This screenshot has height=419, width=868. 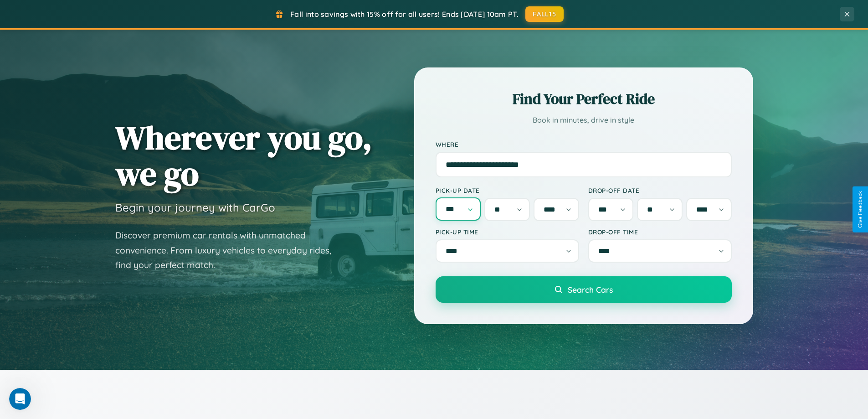 What do you see at coordinates (507, 232) in the screenshot?
I see `label: Pick-up Time` at bounding box center [507, 232].